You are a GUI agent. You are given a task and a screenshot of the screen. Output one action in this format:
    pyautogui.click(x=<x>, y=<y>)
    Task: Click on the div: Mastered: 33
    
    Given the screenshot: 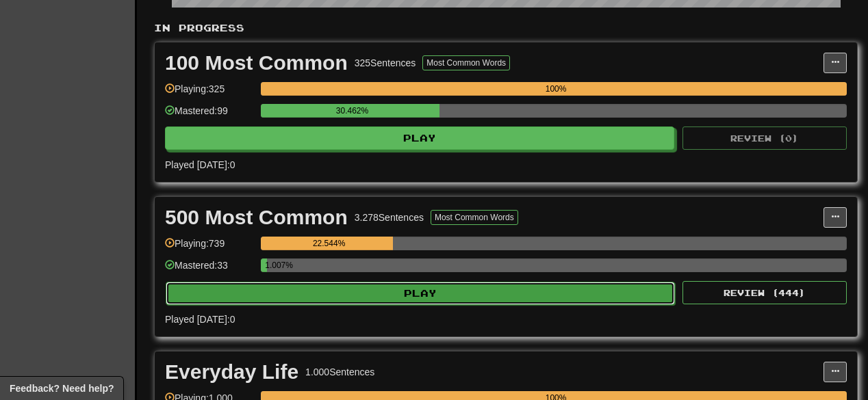 What is the action you would take?
    pyautogui.click(x=209, y=270)
    